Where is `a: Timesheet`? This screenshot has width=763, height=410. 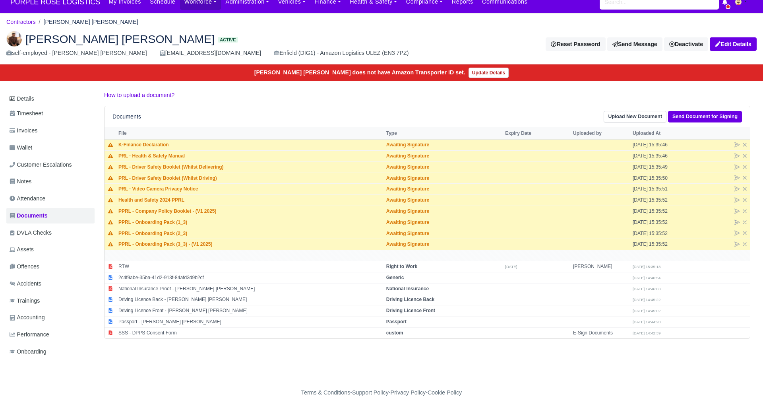
a: Timesheet is located at coordinates (50, 113).